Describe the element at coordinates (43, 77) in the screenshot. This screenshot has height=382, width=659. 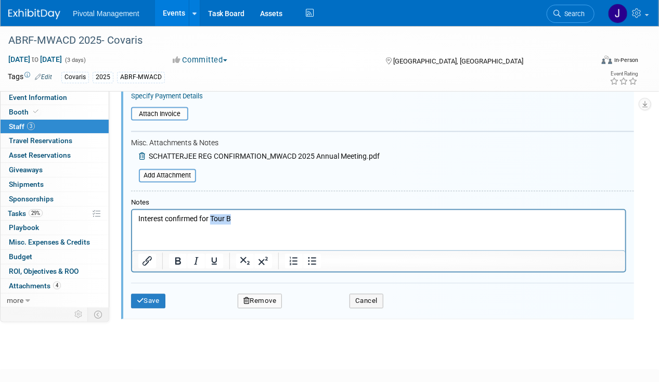
I see `a: Edit` at that location.